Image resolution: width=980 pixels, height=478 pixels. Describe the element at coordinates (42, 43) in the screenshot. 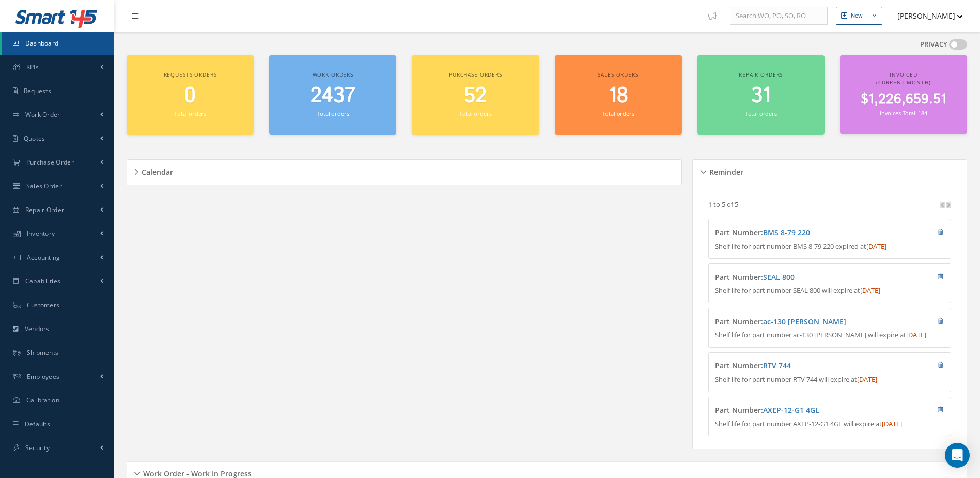

I see `span: Dashboard` at that location.